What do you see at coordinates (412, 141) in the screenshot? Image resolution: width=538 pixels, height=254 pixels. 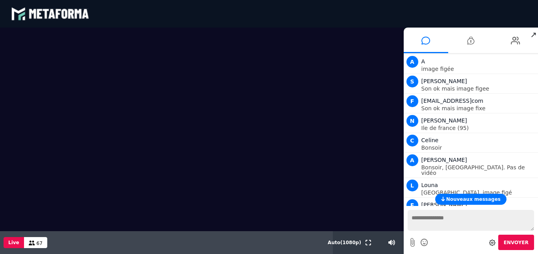 I see `span: C` at bounding box center [412, 141].